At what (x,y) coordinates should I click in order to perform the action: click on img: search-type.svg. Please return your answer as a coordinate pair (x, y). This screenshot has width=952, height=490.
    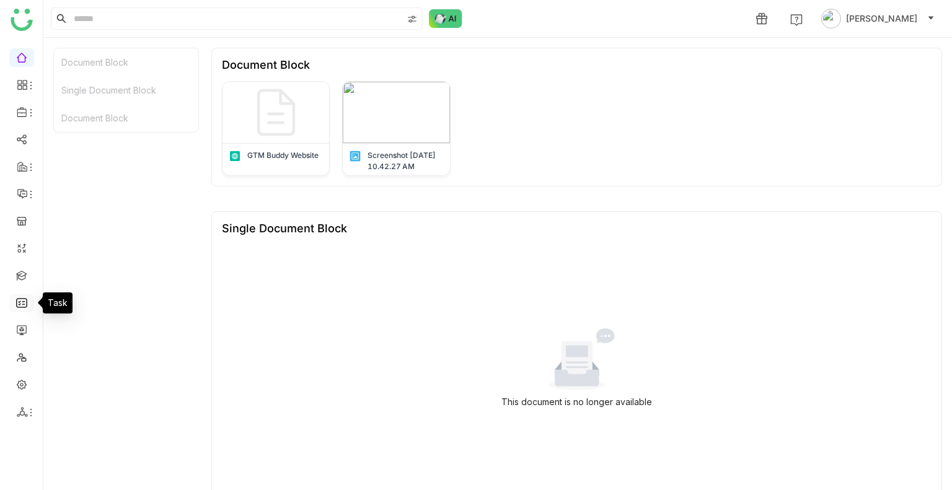
    Looking at the image, I should click on (412, 19).